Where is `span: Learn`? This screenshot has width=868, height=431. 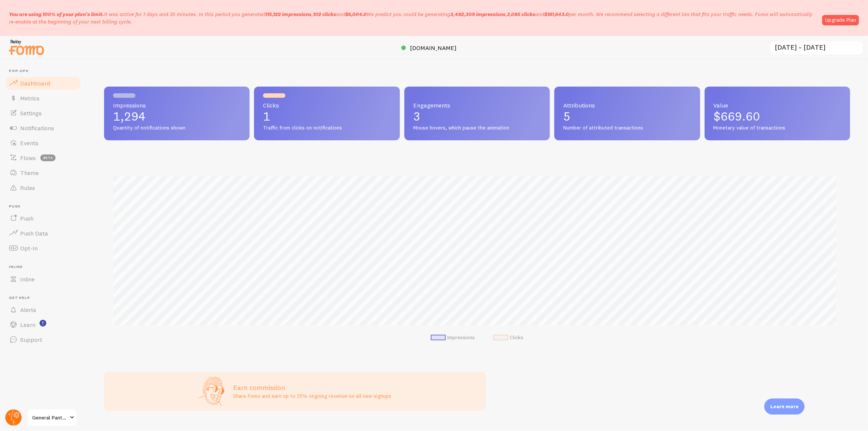
span: Learn is located at coordinates (27, 325).